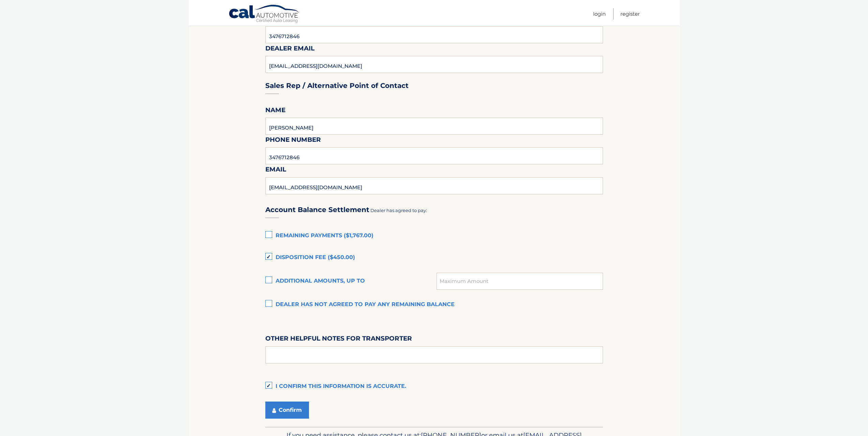 The image size is (868, 436). I want to click on input: Maximum Amount, so click(520, 281).